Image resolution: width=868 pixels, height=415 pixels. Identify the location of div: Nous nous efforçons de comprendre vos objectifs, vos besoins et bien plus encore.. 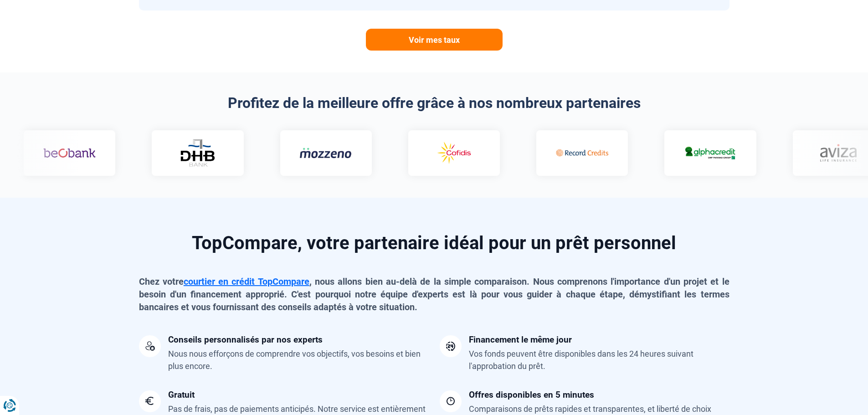
(298, 360).